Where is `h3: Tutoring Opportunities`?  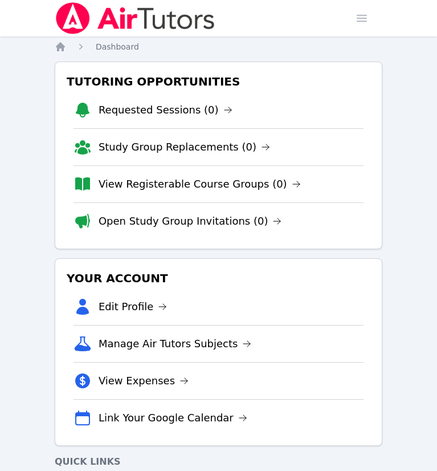 h3: Tutoring Opportunities is located at coordinates (218, 82).